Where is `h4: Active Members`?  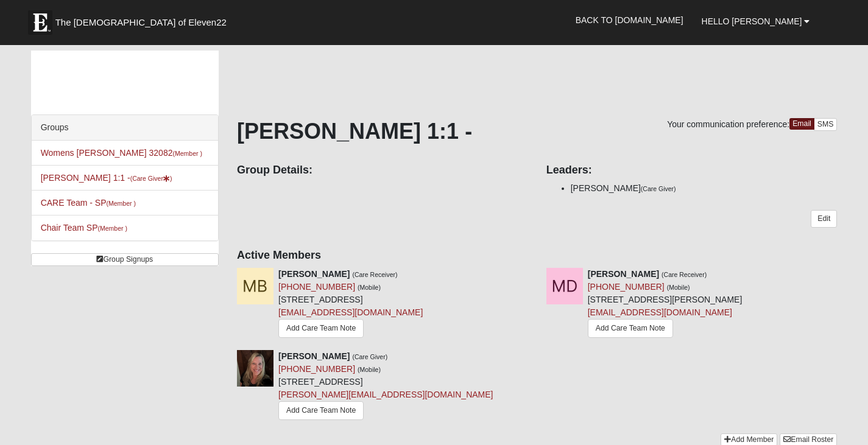
h4: Active Members is located at coordinates (537, 256).